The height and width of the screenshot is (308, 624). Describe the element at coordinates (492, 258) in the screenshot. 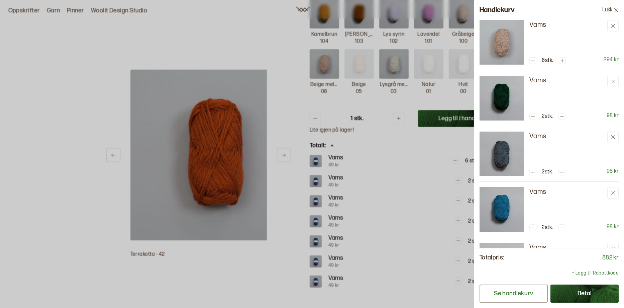

I see `p: Totalpris:` at that location.